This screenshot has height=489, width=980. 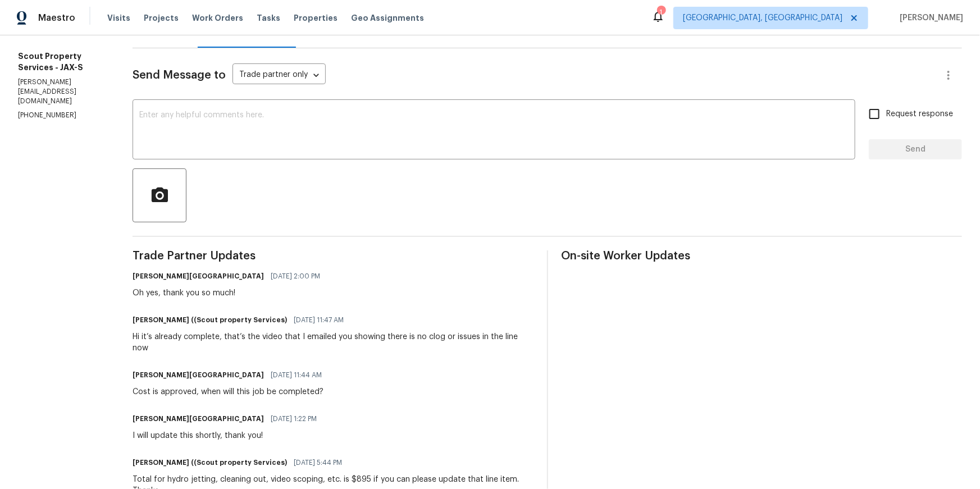 I want to click on span: Trade Partner Updates, so click(x=333, y=256).